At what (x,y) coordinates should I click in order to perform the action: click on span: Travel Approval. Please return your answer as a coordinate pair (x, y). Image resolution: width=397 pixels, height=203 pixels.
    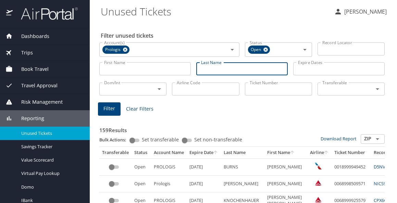
    Looking at the image, I should click on (35, 86).